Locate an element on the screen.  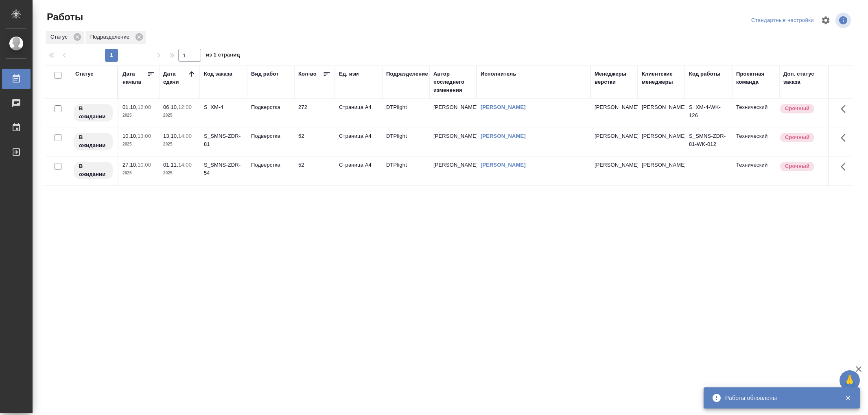
span: Работы is located at coordinates (64, 17).